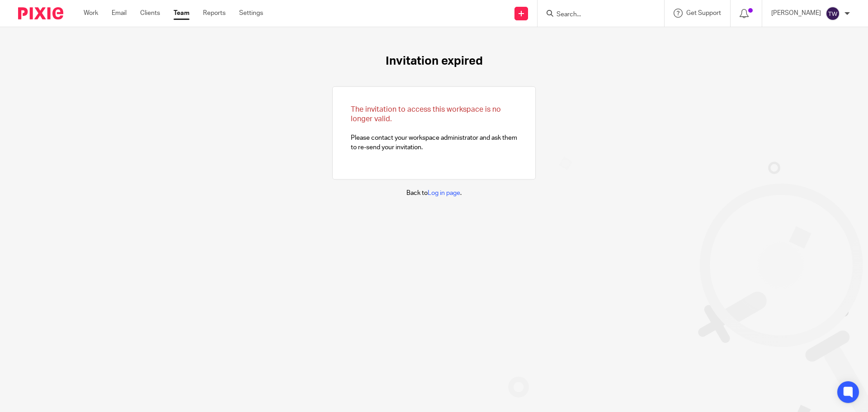 The height and width of the screenshot is (412, 868). I want to click on a: Log in page, so click(444, 193).